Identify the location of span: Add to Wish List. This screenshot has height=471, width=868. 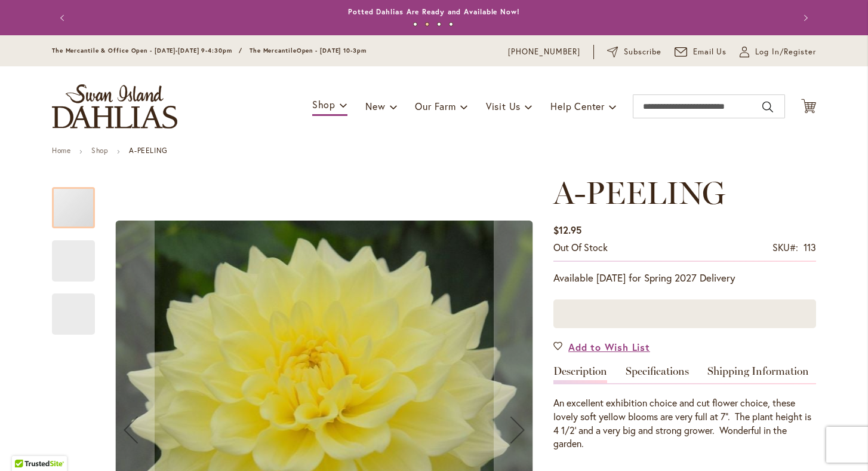
(609, 347).